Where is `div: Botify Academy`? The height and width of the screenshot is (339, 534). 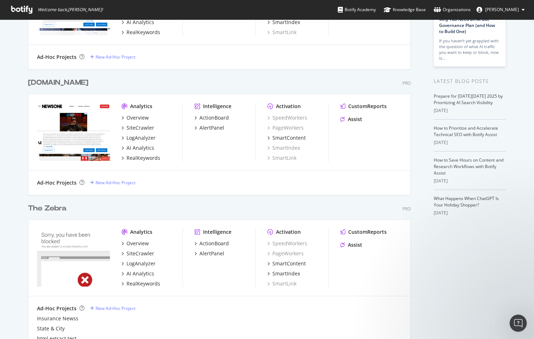 div: Botify Academy is located at coordinates (357, 10).